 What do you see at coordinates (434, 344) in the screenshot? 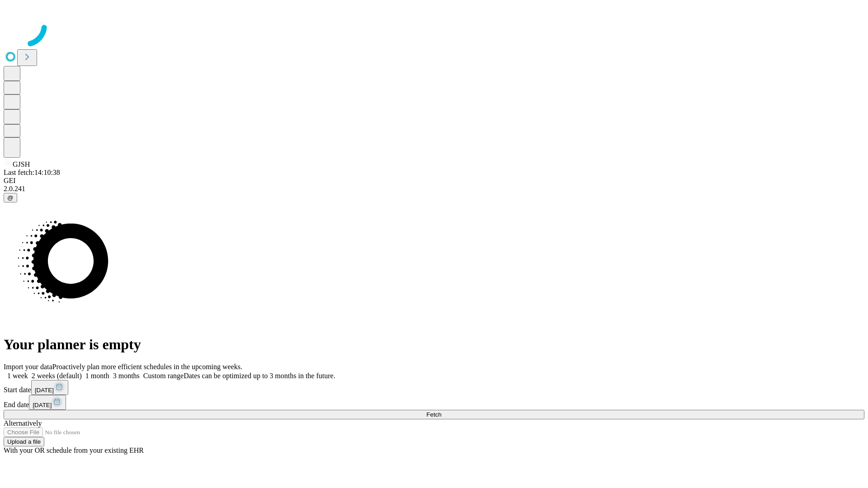
I see `h1: Your planner is empty` at bounding box center [434, 344].